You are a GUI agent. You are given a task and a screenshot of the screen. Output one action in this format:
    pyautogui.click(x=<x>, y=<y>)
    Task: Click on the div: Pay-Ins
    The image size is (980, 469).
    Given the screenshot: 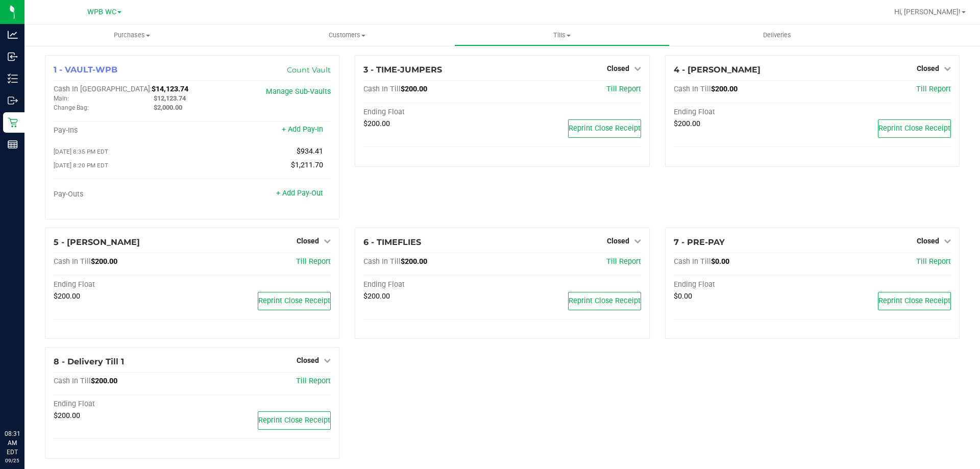 What is the action you would take?
    pyautogui.click(x=123, y=131)
    